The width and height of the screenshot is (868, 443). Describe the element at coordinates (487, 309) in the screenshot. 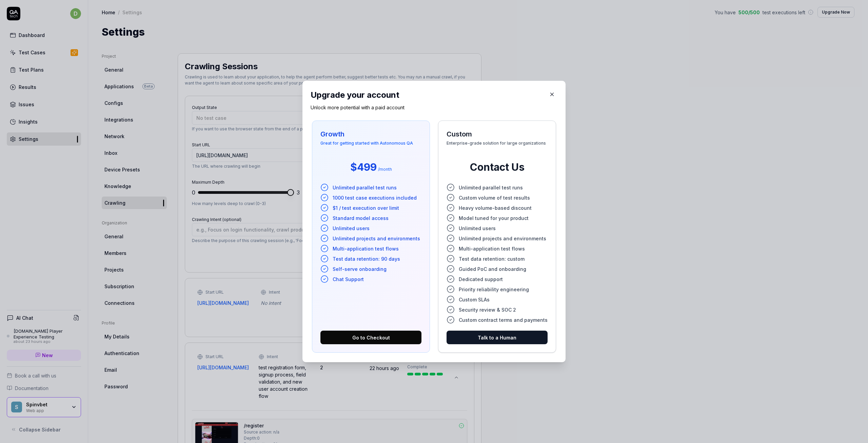

I see `span: Security review & SOC 2` at that location.